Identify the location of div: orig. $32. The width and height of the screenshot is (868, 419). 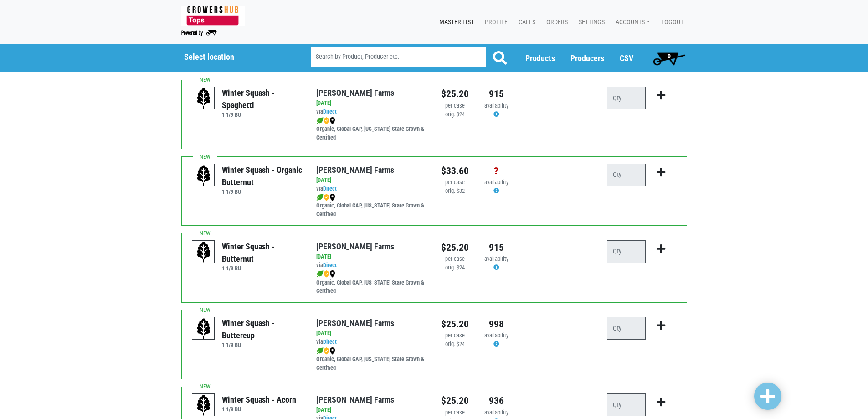
(455, 191).